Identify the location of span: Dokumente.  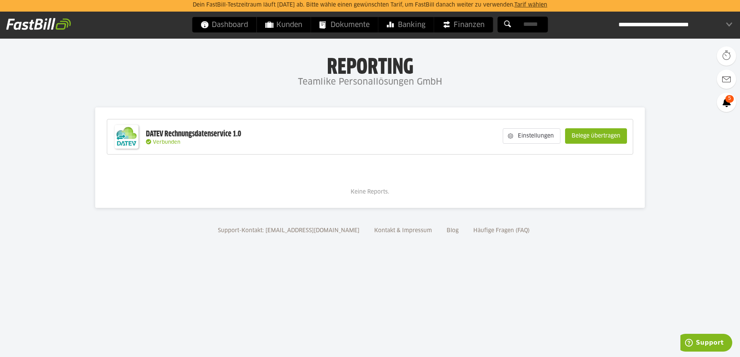
(344, 25).